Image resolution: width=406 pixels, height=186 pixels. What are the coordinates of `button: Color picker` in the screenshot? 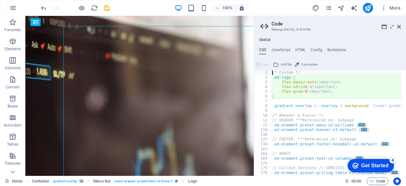 It's located at (306, 64).